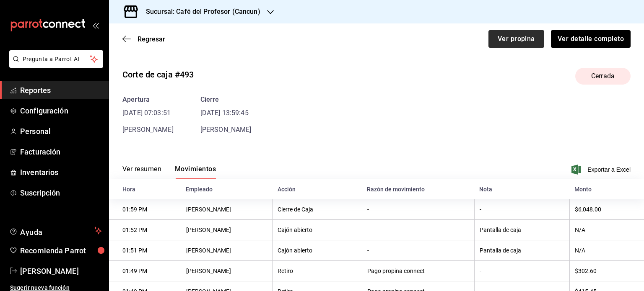 The image size is (644, 291). What do you see at coordinates (61, 251) in the screenshot?
I see `span: Recomienda Parrot` at bounding box center [61, 251].